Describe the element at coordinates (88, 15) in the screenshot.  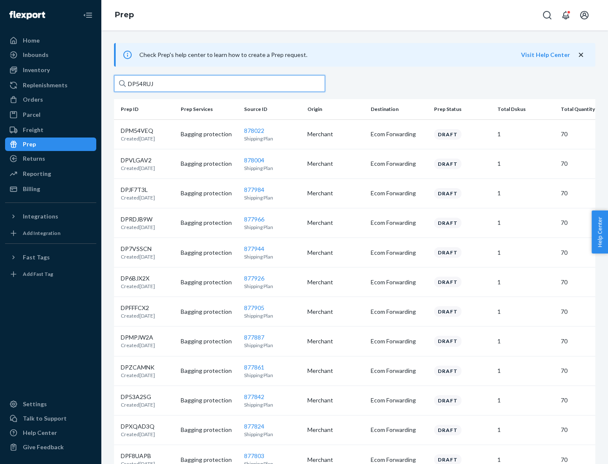
I see `button: Close Navigation` at that location.